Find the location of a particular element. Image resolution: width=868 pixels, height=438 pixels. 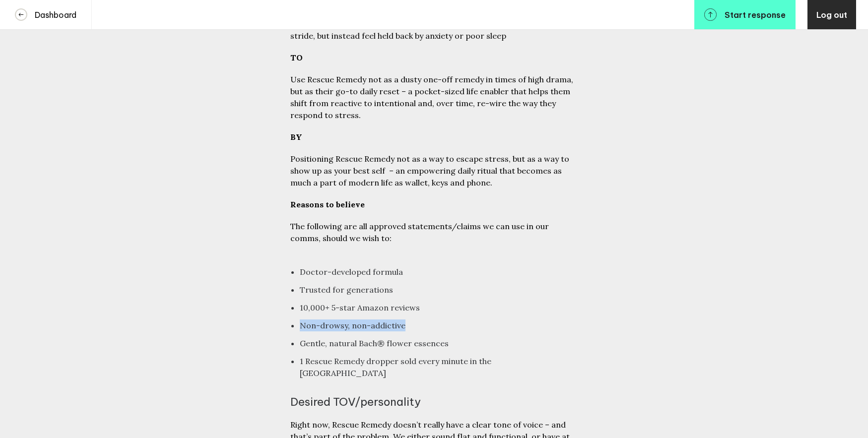

p: Positioning Rescue Remedy not as a way to escape stress, but as a way to show up as your best sel... is located at coordinates (434, 170).